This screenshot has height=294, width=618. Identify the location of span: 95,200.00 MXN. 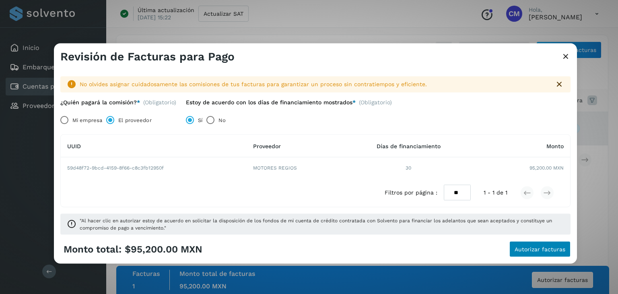
(546, 168).